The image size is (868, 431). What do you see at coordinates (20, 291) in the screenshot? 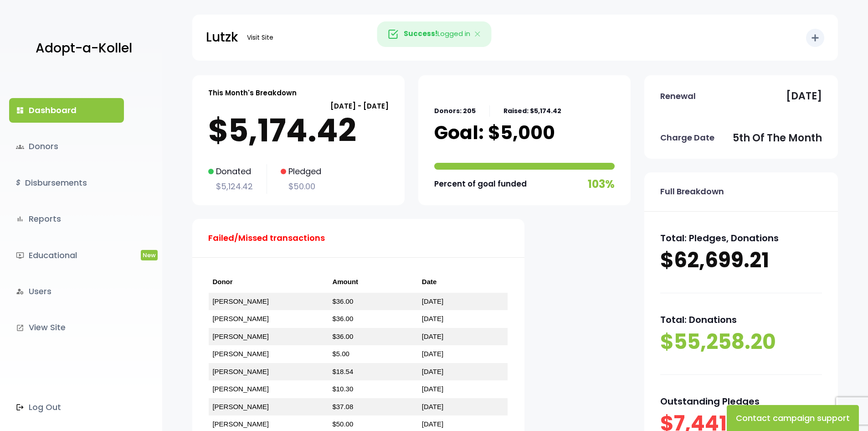
I see `i: manage_accounts` at bounding box center [20, 291].